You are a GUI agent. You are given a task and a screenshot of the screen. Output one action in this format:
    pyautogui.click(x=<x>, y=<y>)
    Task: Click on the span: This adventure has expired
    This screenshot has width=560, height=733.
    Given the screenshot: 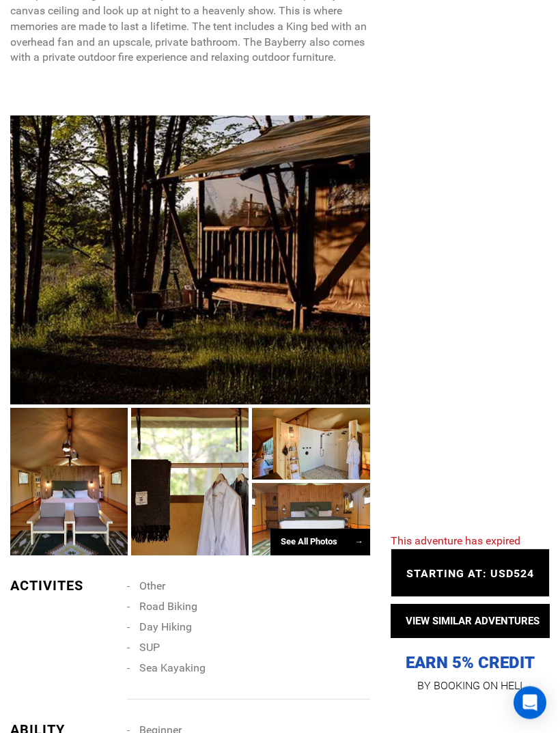 What is the action you would take?
    pyautogui.click(x=455, y=540)
    